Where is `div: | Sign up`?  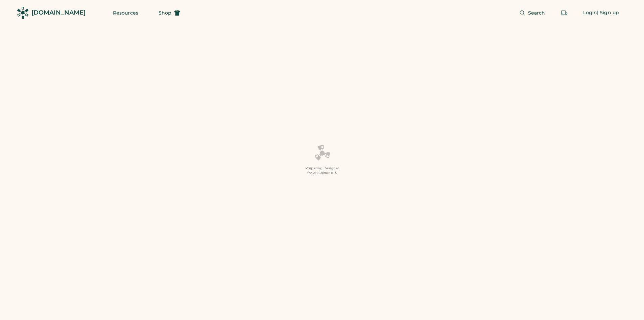
div: | Sign up is located at coordinates (608, 13).